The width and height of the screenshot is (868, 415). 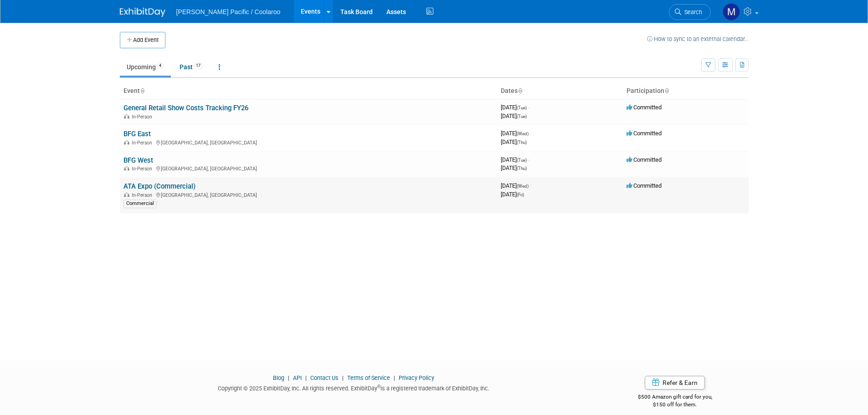 What do you see at coordinates (686, 91) in the screenshot?
I see `th: Participation` at bounding box center [686, 91].